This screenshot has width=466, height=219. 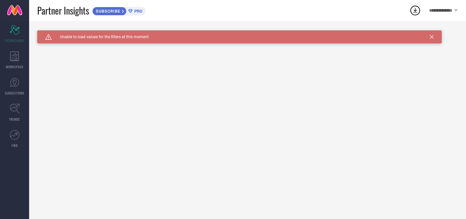 I want to click on span: WORKSPACE, so click(x=15, y=67).